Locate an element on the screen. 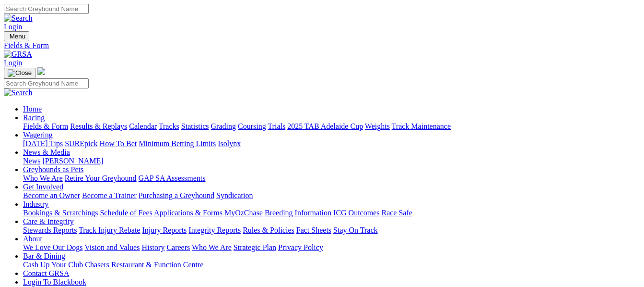  a: Home is located at coordinates (32, 108).